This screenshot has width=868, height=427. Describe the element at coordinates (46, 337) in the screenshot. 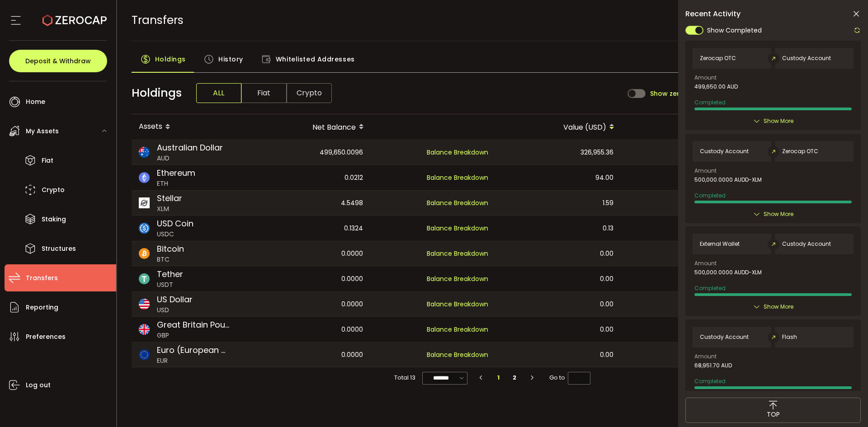

I see `span: Preferences` at that location.